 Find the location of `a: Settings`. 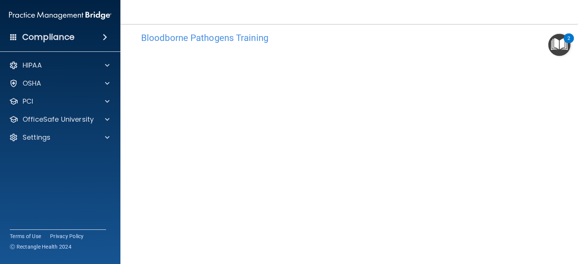

a: Settings is located at coordinates (59, 138).